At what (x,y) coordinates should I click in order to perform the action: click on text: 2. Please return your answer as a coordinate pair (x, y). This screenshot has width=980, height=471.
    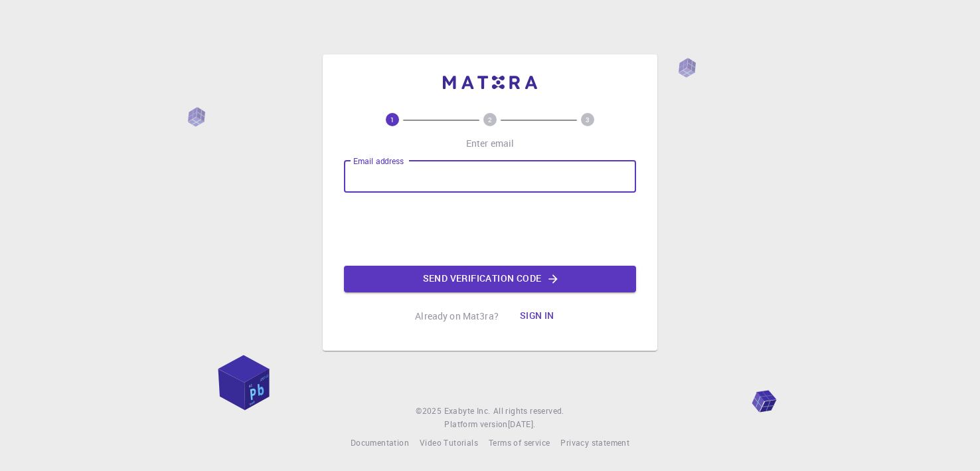
    Looking at the image, I should click on (490, 120).